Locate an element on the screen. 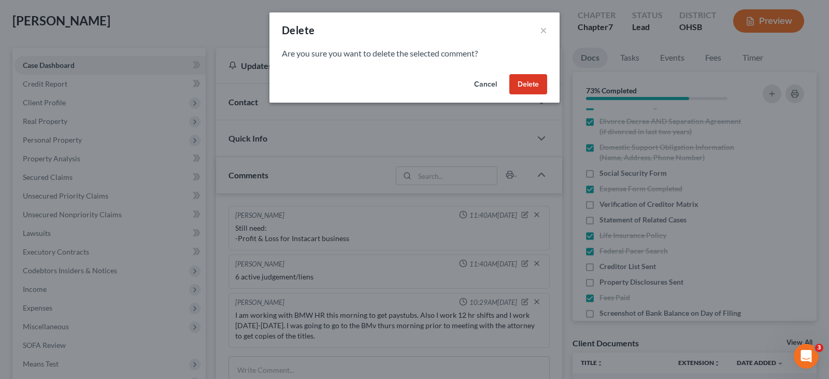  button: Cancel is located at coordinates (485, 84).